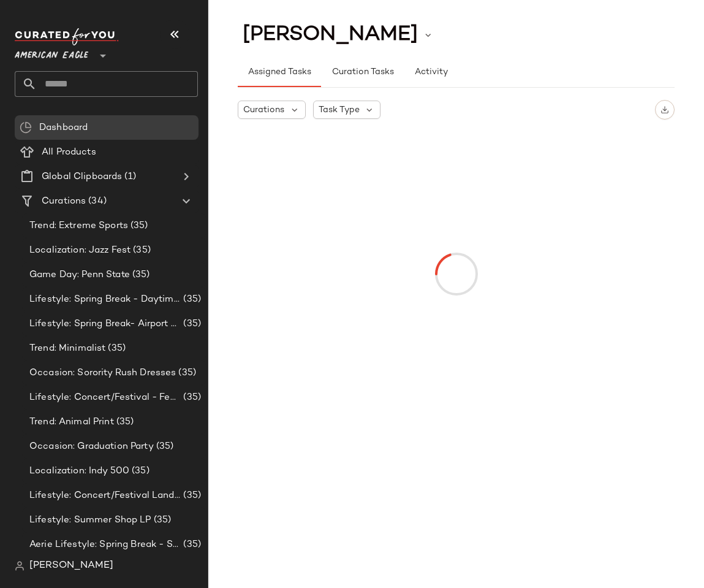 This screenshot has height=588, width=704. I want to click on span: Task Type, so click(339, 110).